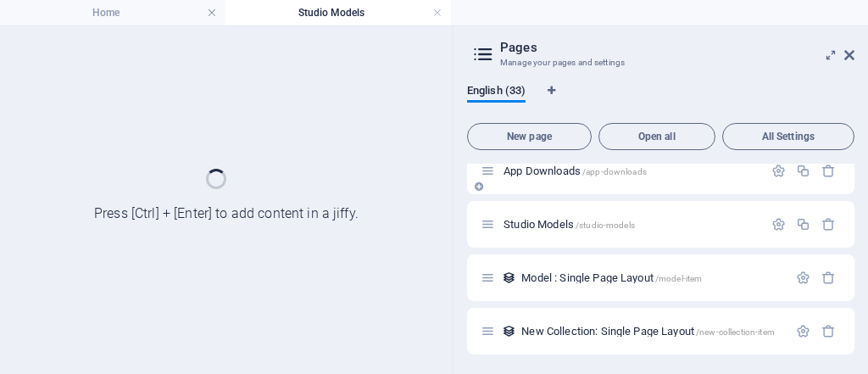 This screenshot has width=868, height=374. I want to click on span: /new-collection-item, so click(734, 331).